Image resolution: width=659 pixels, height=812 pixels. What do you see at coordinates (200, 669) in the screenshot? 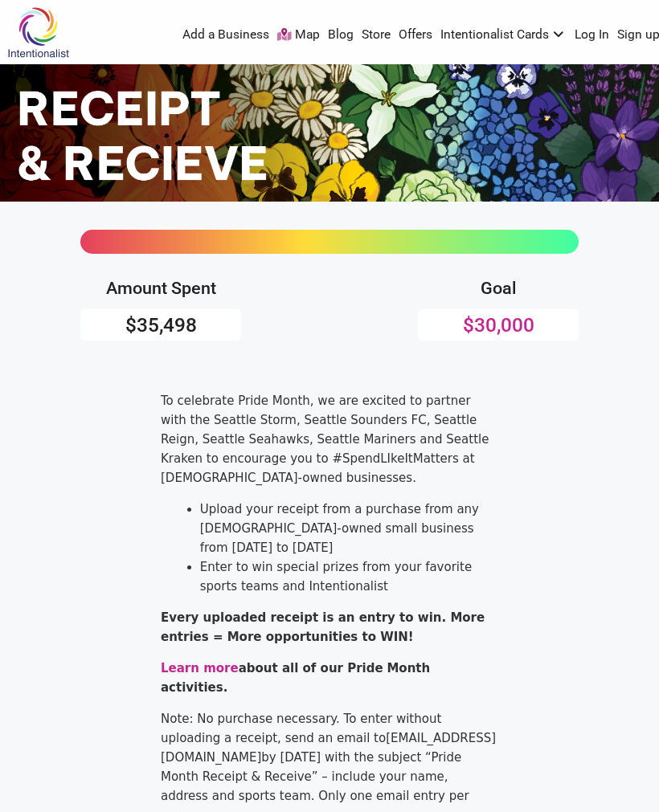
I see `strong: Learn more` at bounding box center [200, 669].